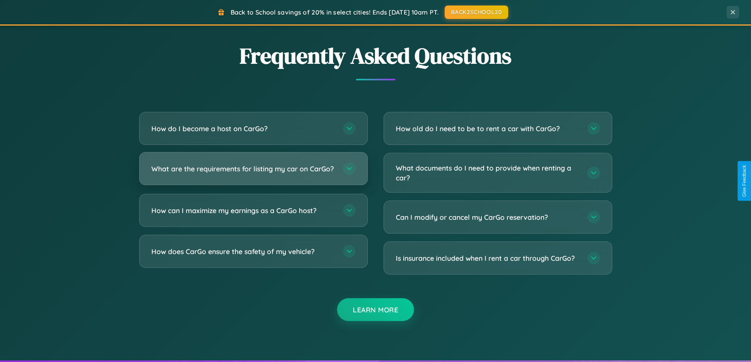 This screenshot has width=751, height=362. What do you see at coordinates (488, 258) in the screenshot?
I see `h3: Is insurance included when I rent a car through CarGo?` at bounding box center [488, 258].